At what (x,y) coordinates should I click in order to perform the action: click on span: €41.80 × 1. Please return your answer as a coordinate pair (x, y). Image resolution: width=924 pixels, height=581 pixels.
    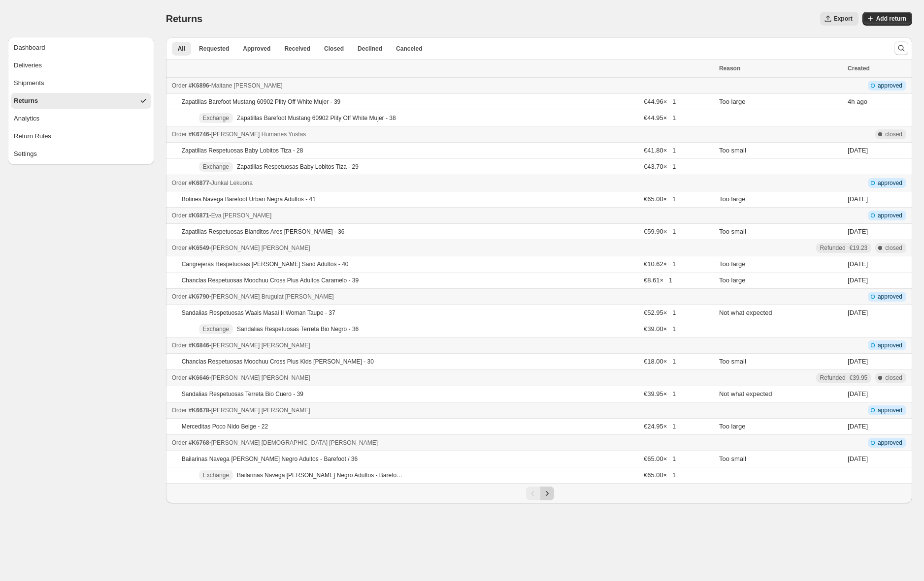
    Looking at the image, I should click on (660, 150).